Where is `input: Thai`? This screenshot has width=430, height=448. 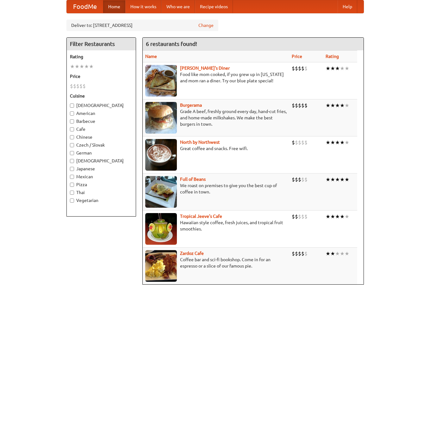
input: Thai is located at coordinates (72, 192).